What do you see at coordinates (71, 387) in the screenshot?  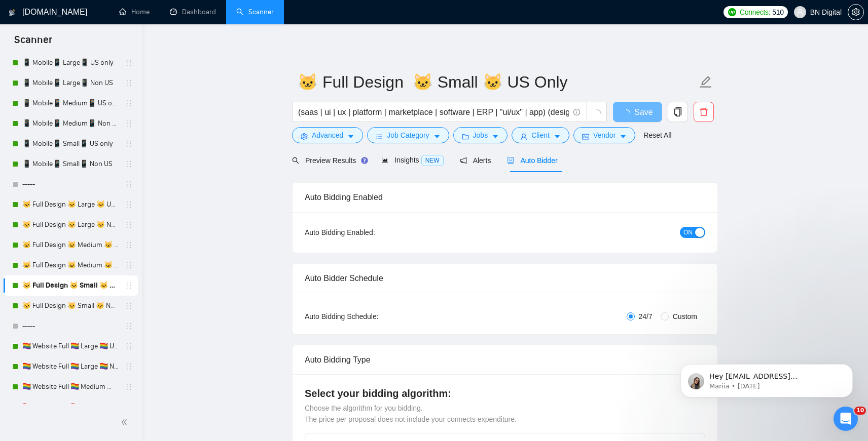 I see `a: 🏳️‍🌈 Website Full 🏳️‍🌈 Medium 🏳️‍🌈 US Only` at bounding box center [71, 387].